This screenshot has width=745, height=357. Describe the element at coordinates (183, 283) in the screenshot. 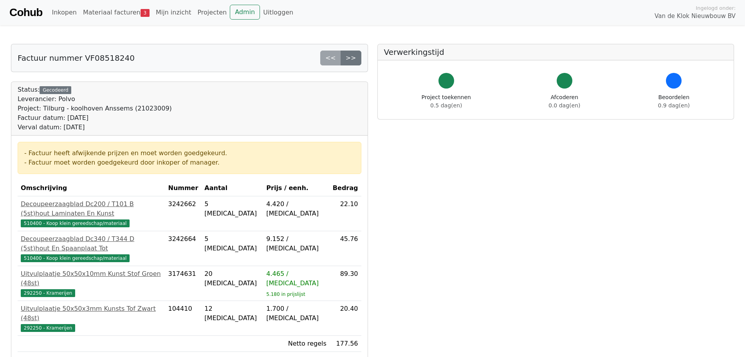

I see `td: 3174631` at that location.